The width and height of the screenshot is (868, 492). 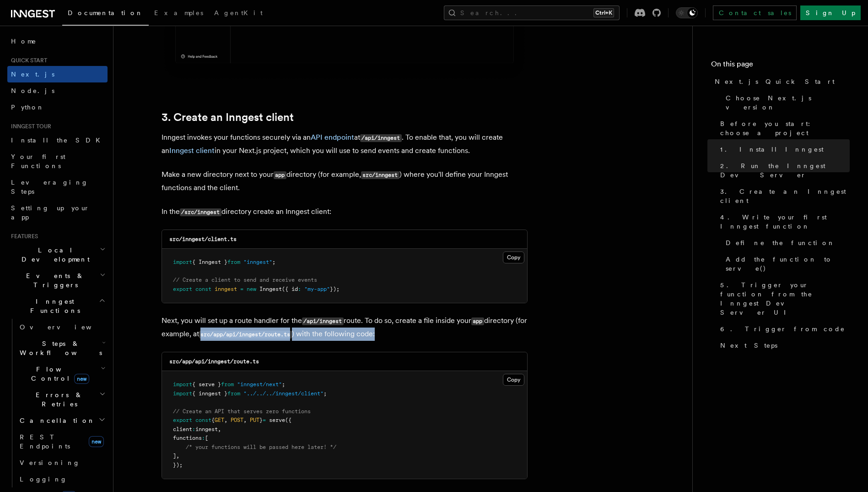 I want to click on span: "inngest", so click(x=258, y=262).